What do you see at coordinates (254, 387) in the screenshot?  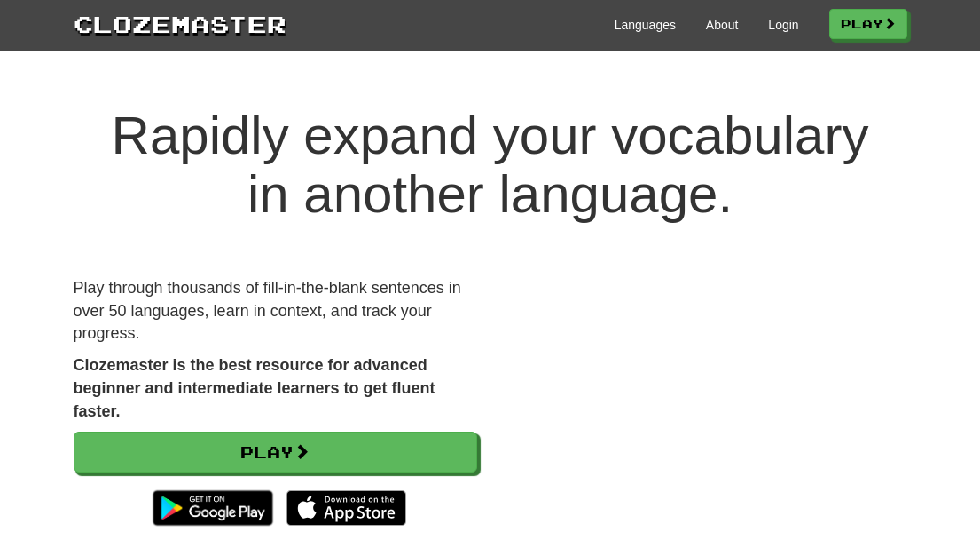 I see `strong: Clozemaster is the best resource for advanced beginner and intermediate learners to get fluent fa...` at bounding box center [254, 387].